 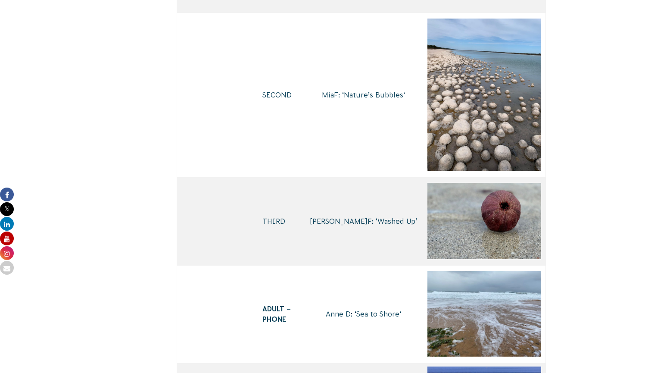 What do you see at coordinates (397, 221) in the screenshot?
I see `span: Washed Up` at bounding box center [397, 221].